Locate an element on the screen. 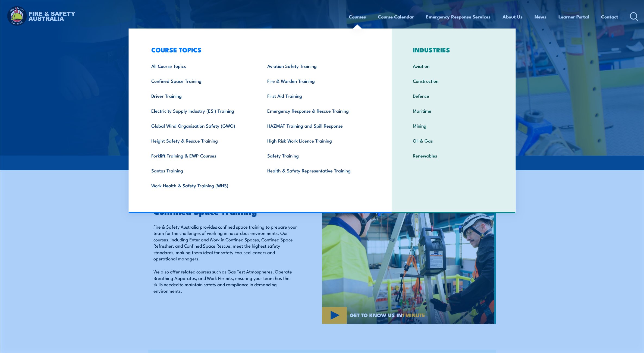  a: Oil & Gas is located at coordinates (454, 141).